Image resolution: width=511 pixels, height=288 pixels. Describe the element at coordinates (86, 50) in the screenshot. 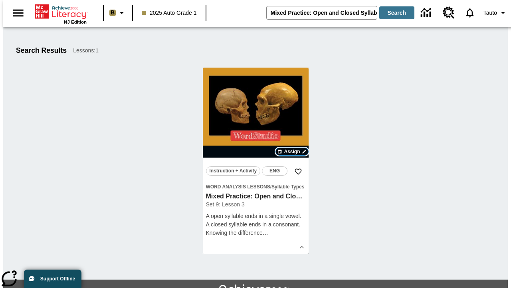

I see `span: Lessons : 1` at that location.